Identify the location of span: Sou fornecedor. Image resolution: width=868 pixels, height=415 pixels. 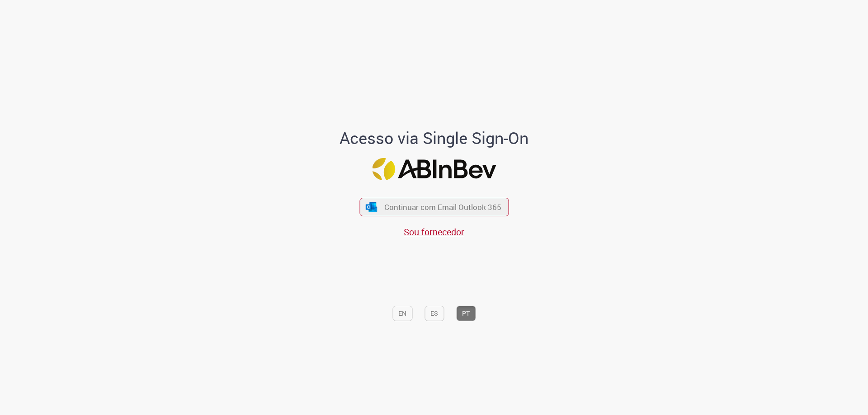
(434, 231).